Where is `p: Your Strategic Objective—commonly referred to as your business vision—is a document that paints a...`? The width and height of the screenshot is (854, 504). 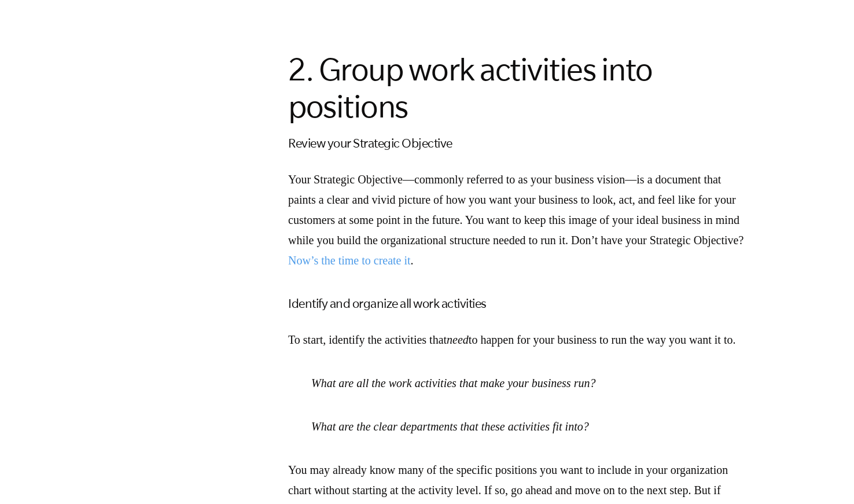
p: Your Strategic Objective—commonly referred to as your business vision—is a document that paints a... is located at coordinates (520, 220).